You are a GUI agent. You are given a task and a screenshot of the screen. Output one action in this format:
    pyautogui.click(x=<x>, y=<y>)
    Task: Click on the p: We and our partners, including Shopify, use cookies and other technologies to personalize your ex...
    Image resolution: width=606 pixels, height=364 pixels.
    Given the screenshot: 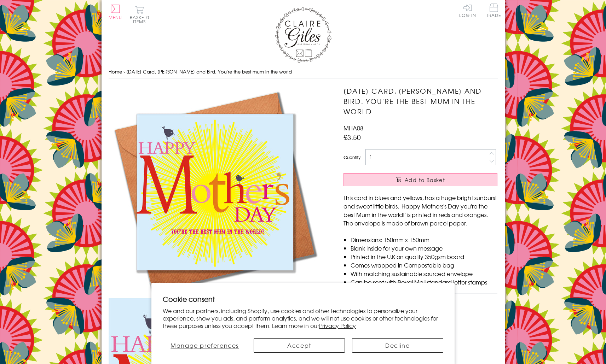 What is the action you would take?
    pyautogui.click(x=303, y=318)
    